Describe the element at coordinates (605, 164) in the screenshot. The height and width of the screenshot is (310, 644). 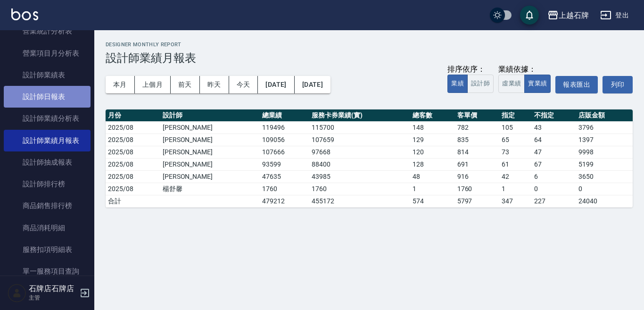
I see `td: 5199` at that location.